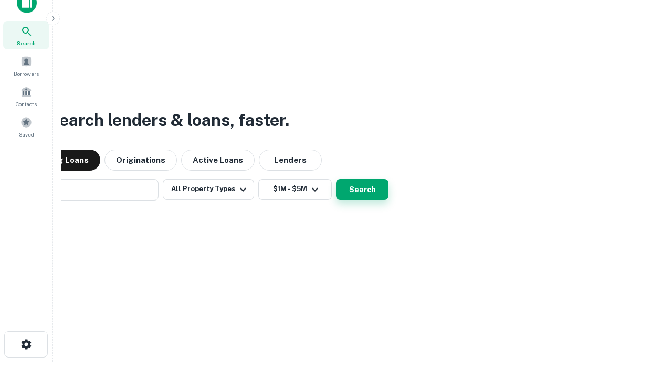  I want to click on span: Saved, so click(26, 134).